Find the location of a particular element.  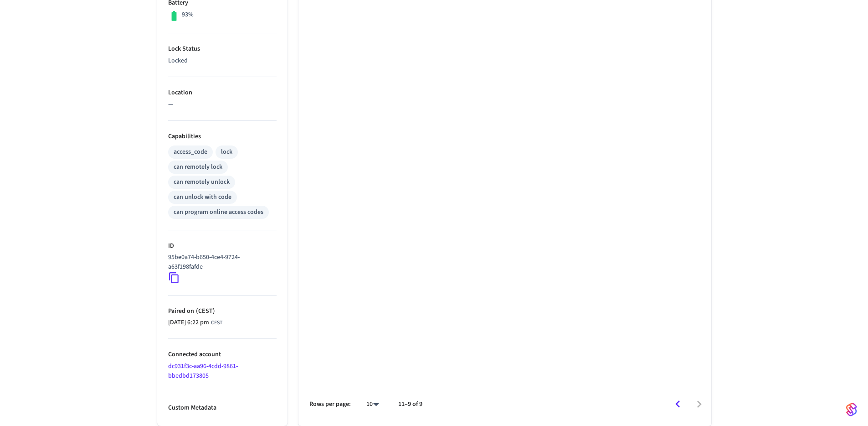

div: access_code is located at coordinates (191, 152).